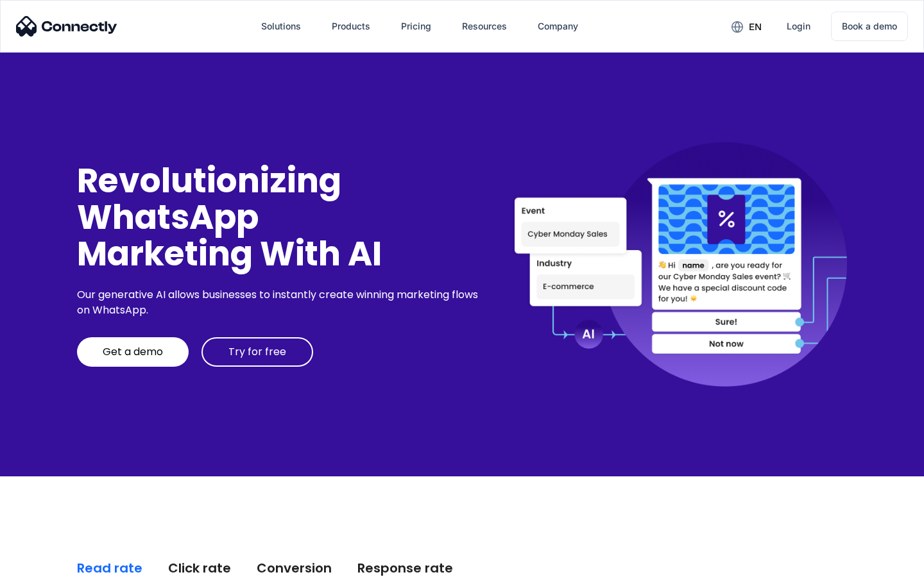 The width and height of the screenshot is (924, 577). What do you see at coordinates (280, 217) in the screenshot?
I see `div: Revolutionizing WhatsApp Marketing With AI` at bounding box center [280, 217].